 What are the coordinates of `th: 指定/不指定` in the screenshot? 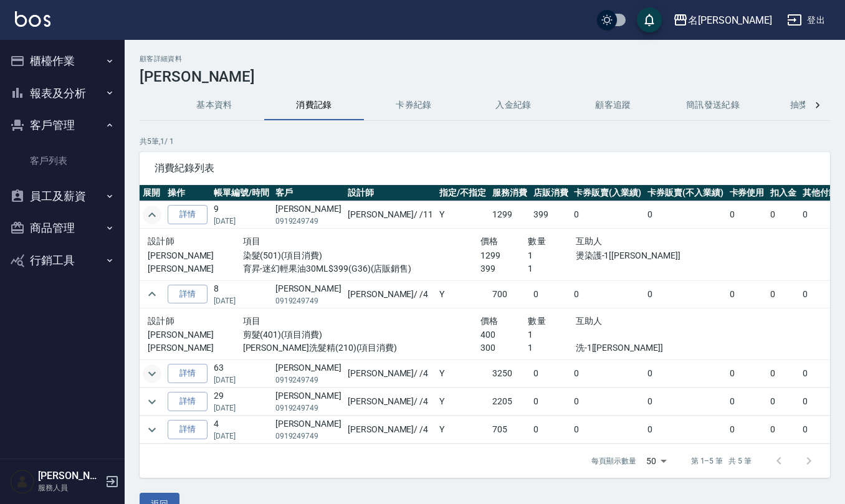 It's located at (463, 193).